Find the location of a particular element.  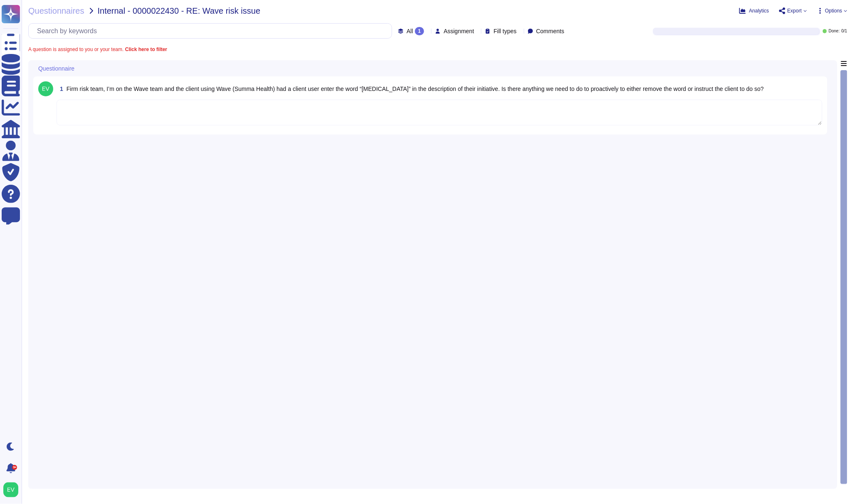

span: Internal - 0000022430 - RE: Wave risk issue is located at coordinates (180, 11).